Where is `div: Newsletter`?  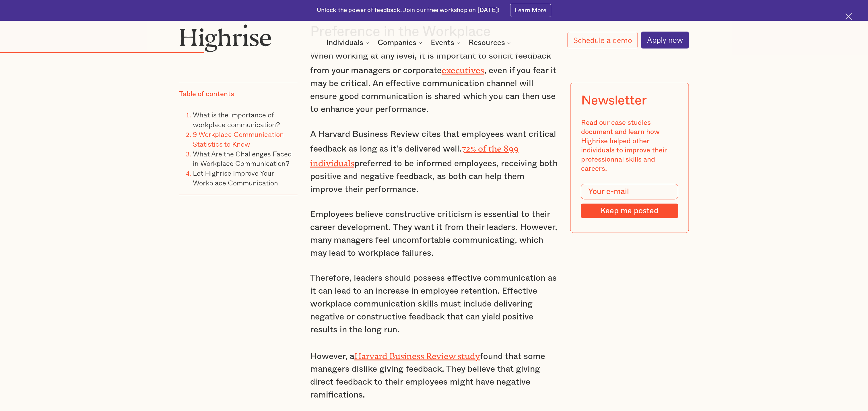 div: Newsletter is located at coordinates (614, 101).